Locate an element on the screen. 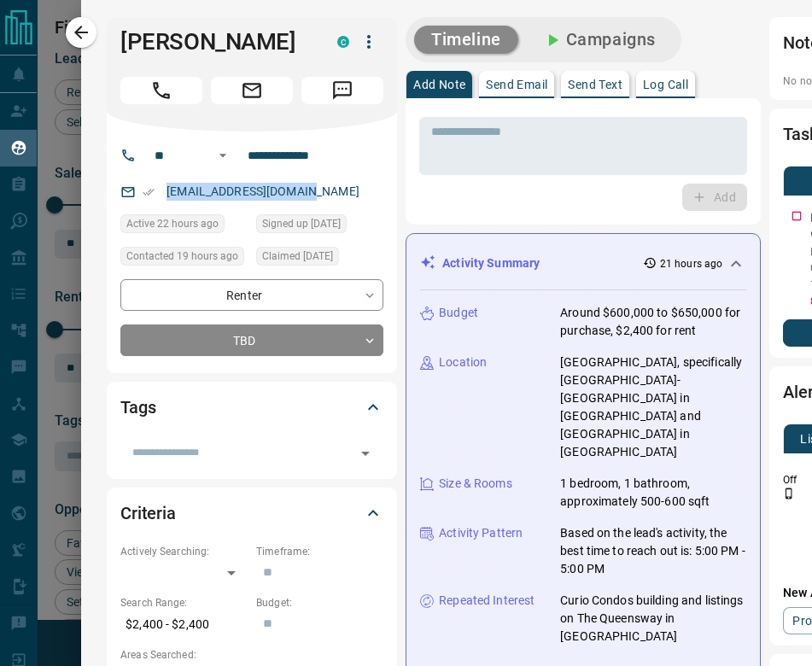 This screenshot has width=812, height=666. div: TBD is located at coordinates (252, 340).